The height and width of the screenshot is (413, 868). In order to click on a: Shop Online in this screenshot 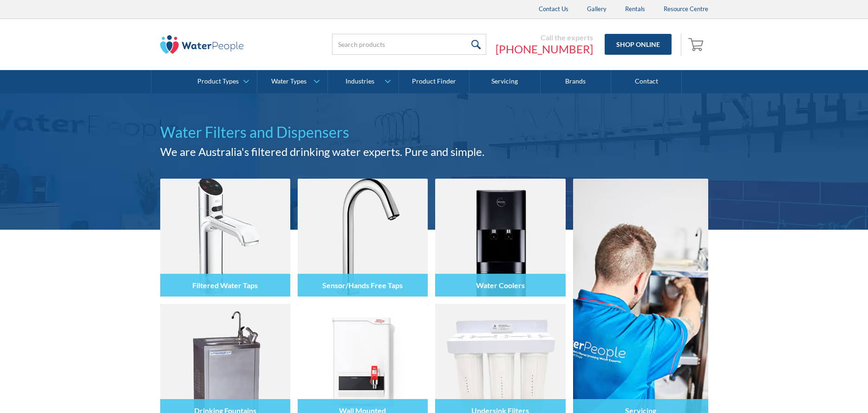, I will do `click(638, 44)`.